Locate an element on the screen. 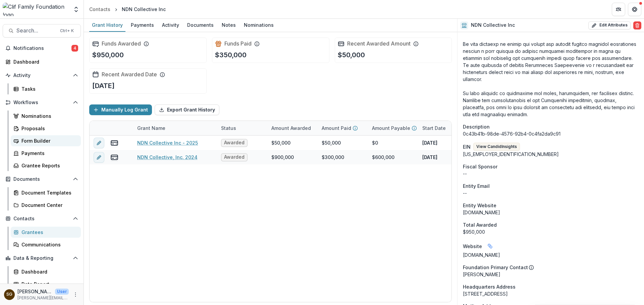 This screenshot has width=644, height=305. span: Description is located at coordinates (476, 127).